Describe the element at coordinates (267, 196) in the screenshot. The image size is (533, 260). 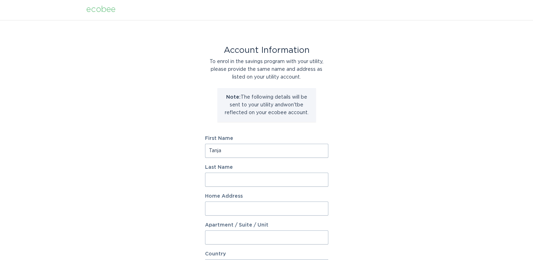
I see `label: Home Address` at that location.